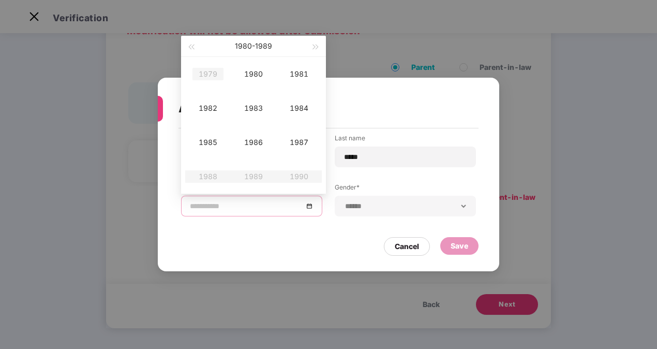 The height and width of the screenshot is (349, 657). What do you see at coordinates (253, 46) in the screenshot?
I see `button: 1980-1989` at bounding box center [253, 46].